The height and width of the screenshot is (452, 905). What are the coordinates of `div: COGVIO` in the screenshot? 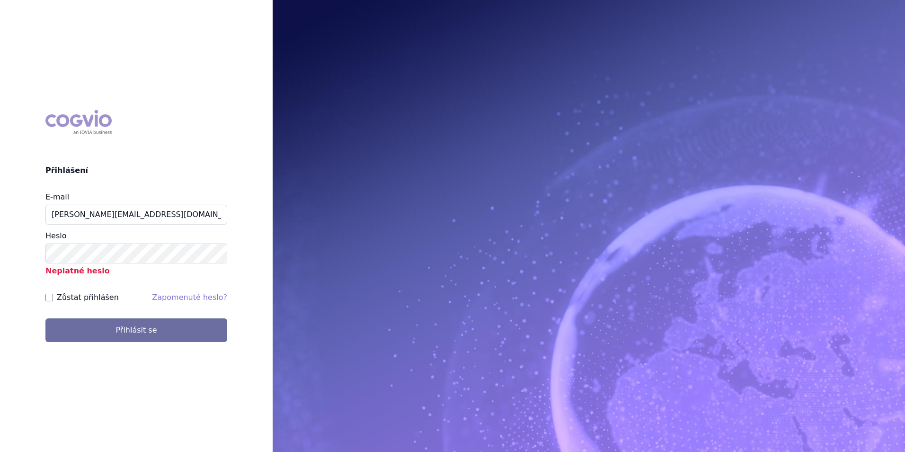 It's located at (79, 122).